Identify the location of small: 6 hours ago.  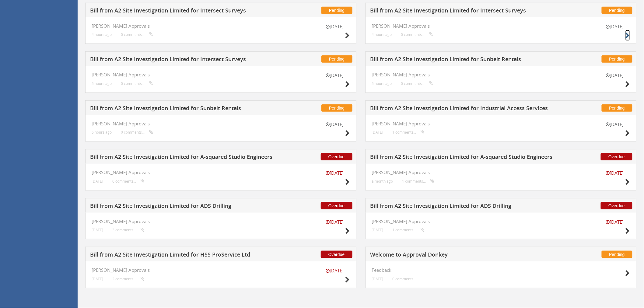
(101, 132).